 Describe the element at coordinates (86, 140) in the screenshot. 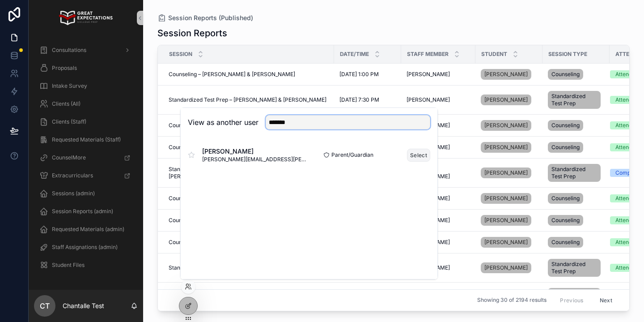

I see `a: Requested Materials (Staff)` at that location.